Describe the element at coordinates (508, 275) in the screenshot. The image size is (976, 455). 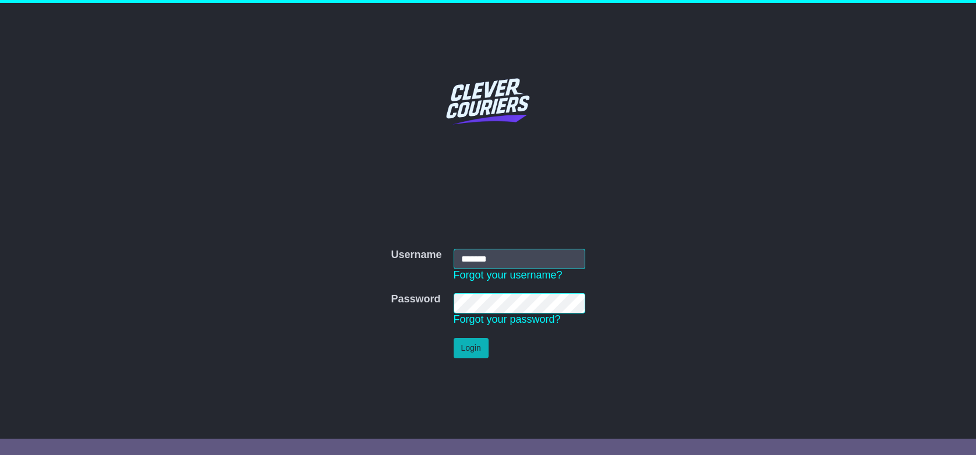
I see `a: Forgot your username?` at that location.